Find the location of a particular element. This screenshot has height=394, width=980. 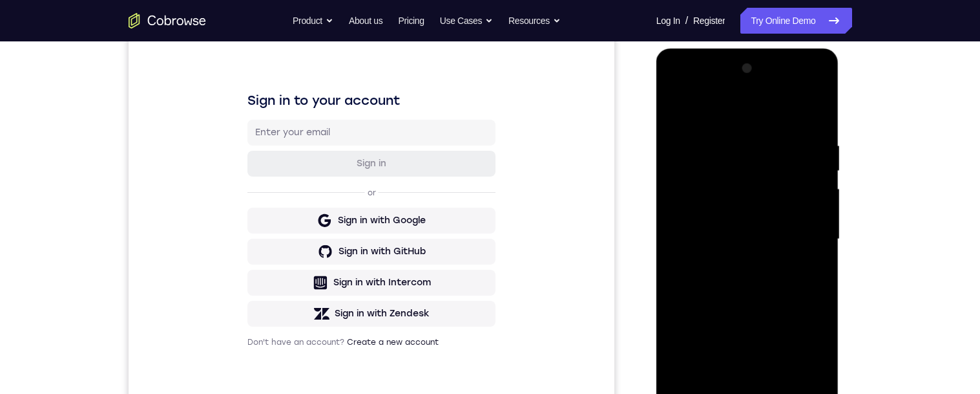

p: Don't have an account? is located at coordinates (243, 339).